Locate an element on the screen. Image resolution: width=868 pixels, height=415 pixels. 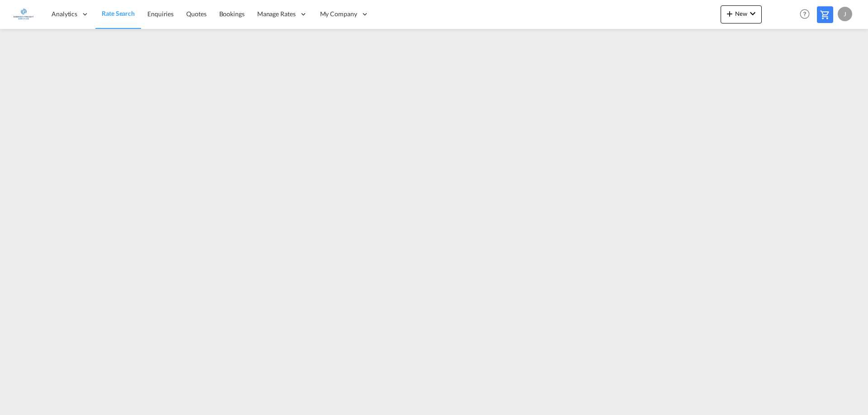
span: Analytics is located at coordinates (64, 14).